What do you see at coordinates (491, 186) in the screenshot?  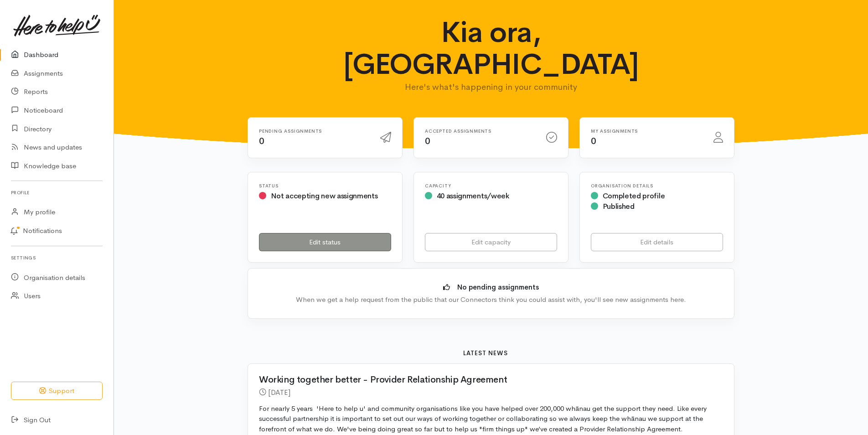 I see `h6: Capacity` at bounding box center [491, 186].